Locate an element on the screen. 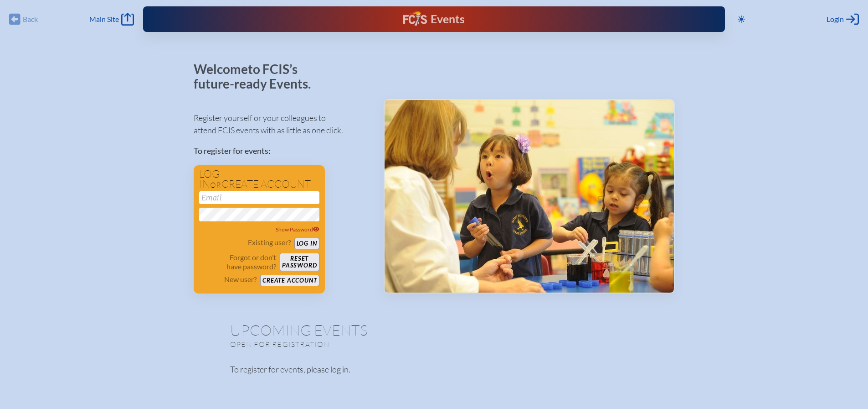 The height and width of the screenshot is (409, 868). button: Resetpassword is located at coordinates (300, 262).